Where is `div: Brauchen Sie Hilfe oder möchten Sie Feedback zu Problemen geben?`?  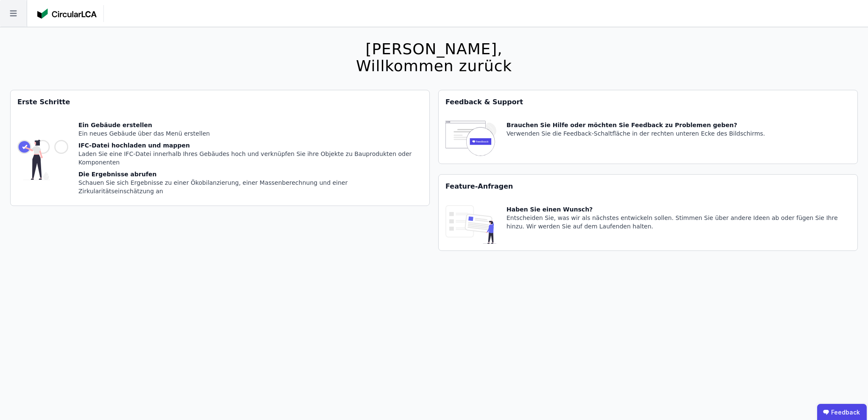 div: Brauchen Sie Hilfe oder möchten Sie Feedback zu Problemen geben? is located at coordinates (636, 125).